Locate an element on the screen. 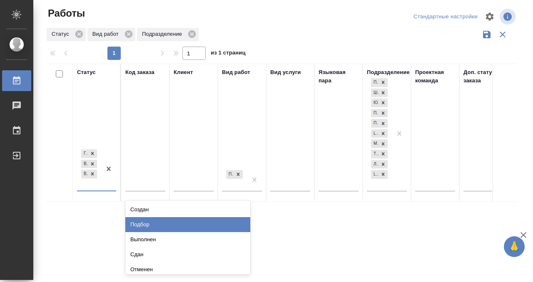  span: Настроить таблицу is located at coordinates (489, 17).